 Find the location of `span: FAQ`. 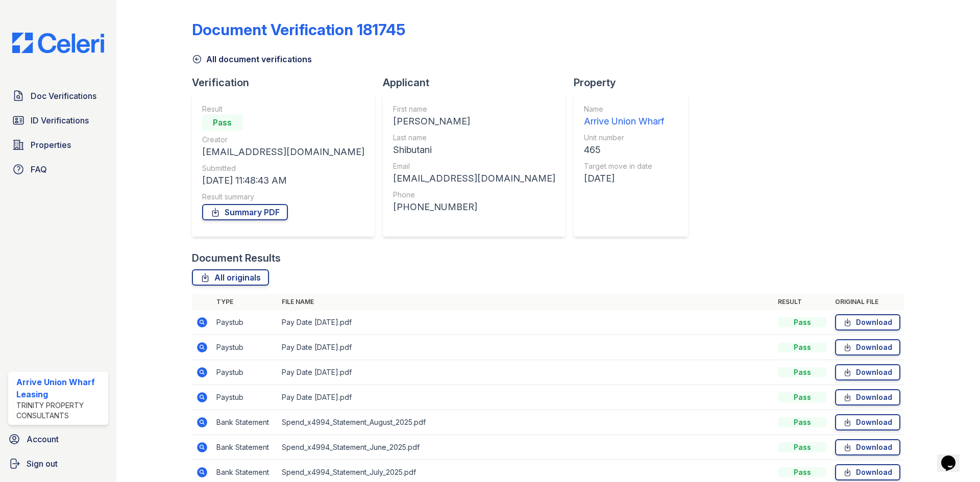

span: FAQ is located at coordinates (39, 170).